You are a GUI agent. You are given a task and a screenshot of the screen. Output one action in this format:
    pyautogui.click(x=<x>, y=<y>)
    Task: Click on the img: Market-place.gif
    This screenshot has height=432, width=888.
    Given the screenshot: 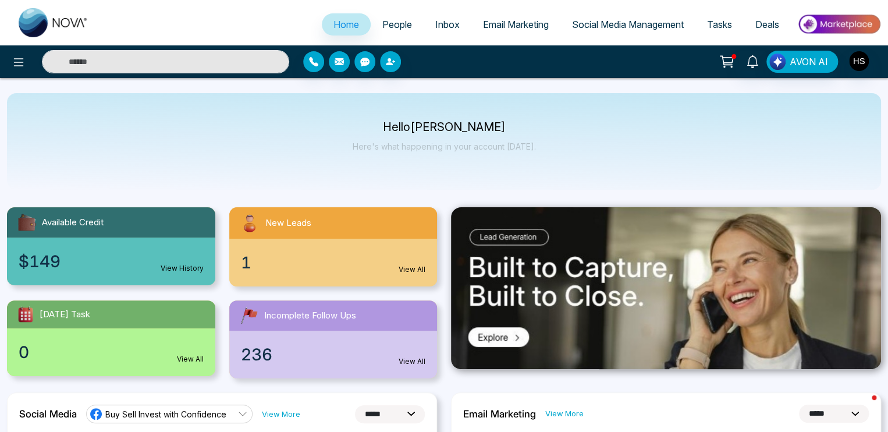 What is the action you would take?
    pyautogui.click(x=839, y=24)
    